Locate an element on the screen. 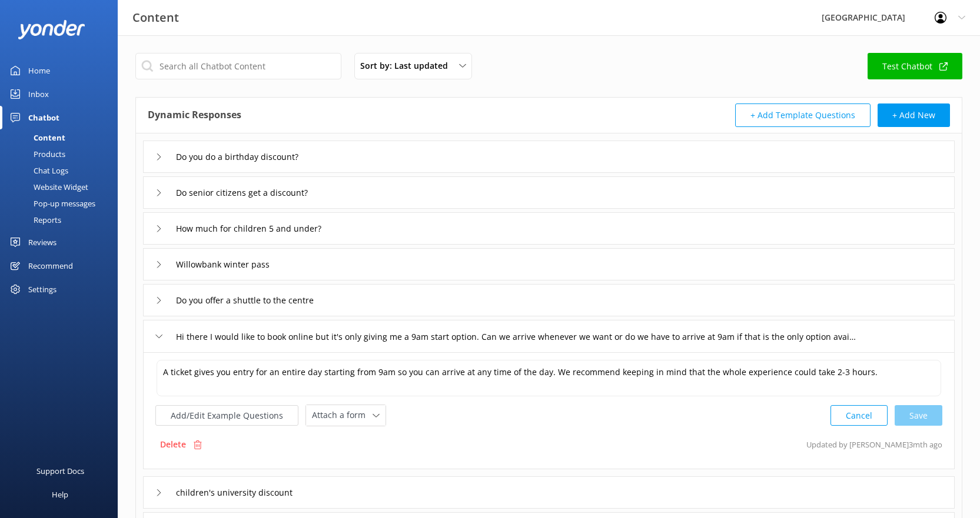 Image resolution: width=980 pixels, height=518 pixels. div: Content is located at coordinates (36, 137).